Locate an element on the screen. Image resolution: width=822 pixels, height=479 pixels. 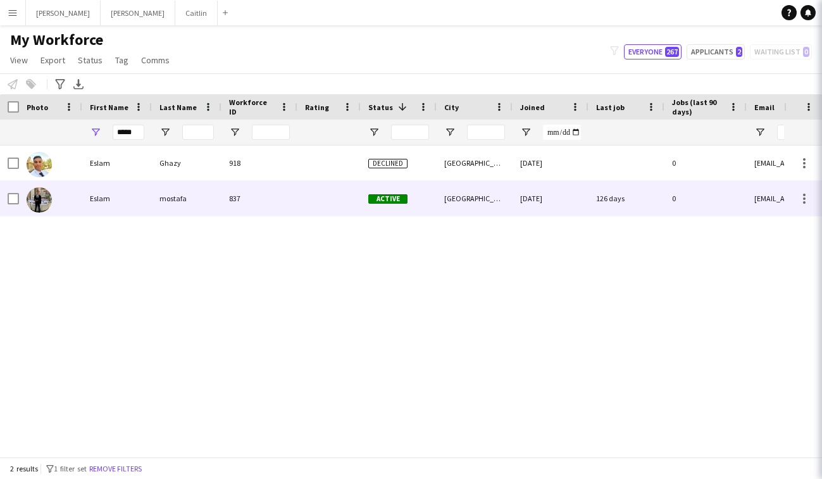
input: Status Filter Input is located at coordinates (410, 132).